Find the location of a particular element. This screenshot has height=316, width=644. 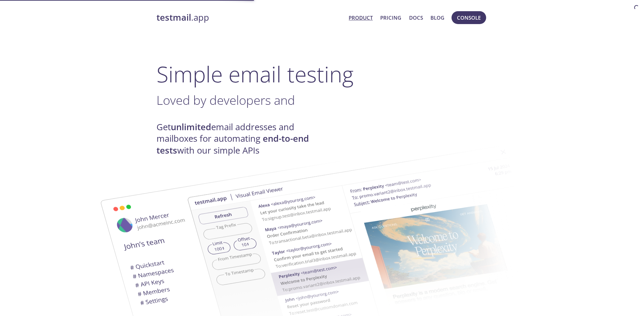

a: Blog is located at coordinates (437, 18).